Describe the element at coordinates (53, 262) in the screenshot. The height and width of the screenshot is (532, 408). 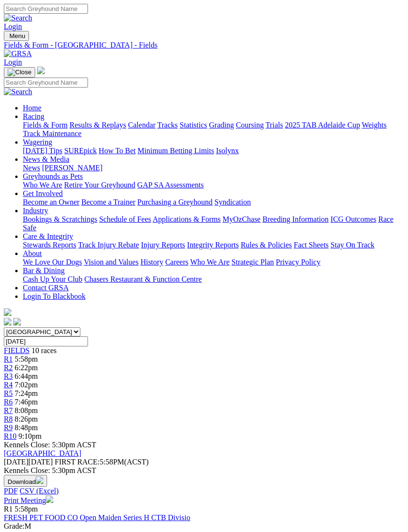
I see `a: We Love Our Dogs` at that location.